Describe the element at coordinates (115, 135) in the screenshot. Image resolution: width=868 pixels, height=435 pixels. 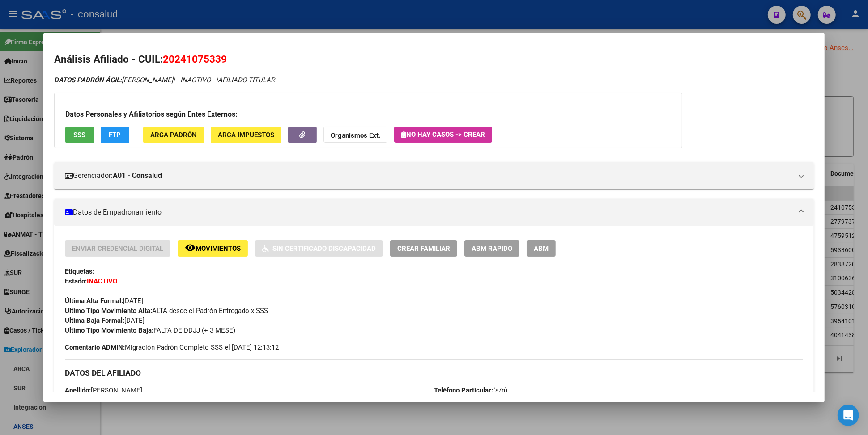
I see `span: FTP` at that location.